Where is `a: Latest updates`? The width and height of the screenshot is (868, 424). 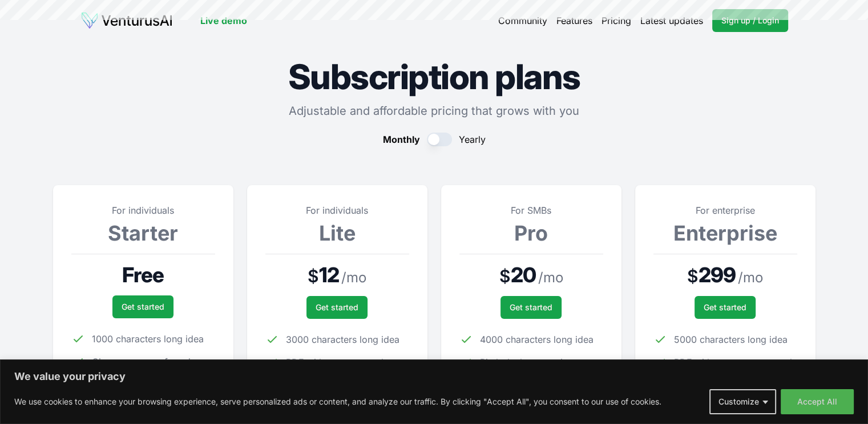 a: Latest updates is located at coordinates (672, 20).